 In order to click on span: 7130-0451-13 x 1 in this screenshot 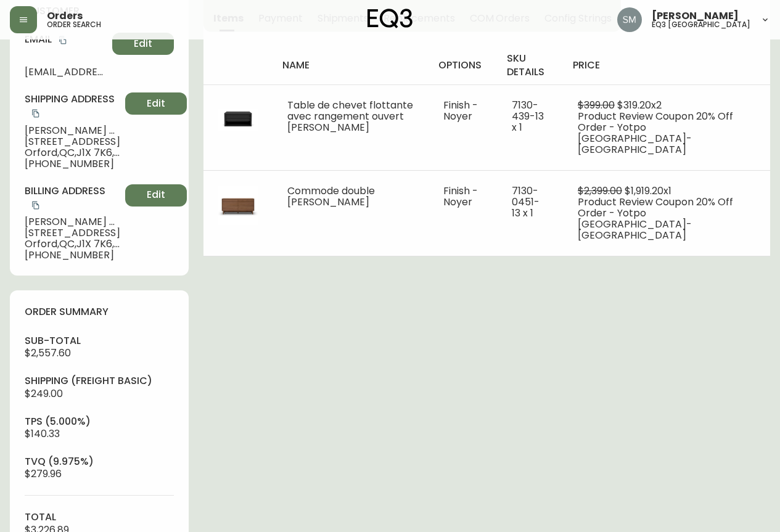, I will do `click(526, 202)`.